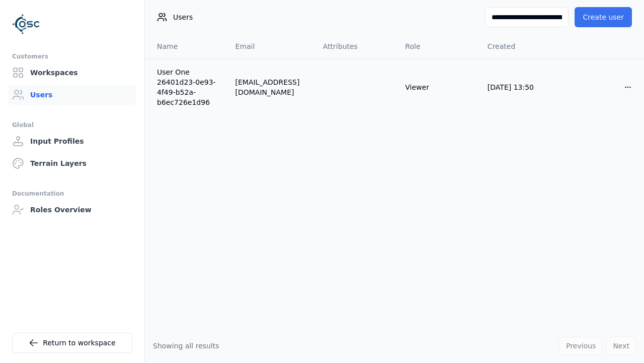 The width and height of the screenshot is (644, 363). What do you see at coordinates (72, 209) in the screenshot?
I see `a: Roles Overview` at bounding box center [72, 209].